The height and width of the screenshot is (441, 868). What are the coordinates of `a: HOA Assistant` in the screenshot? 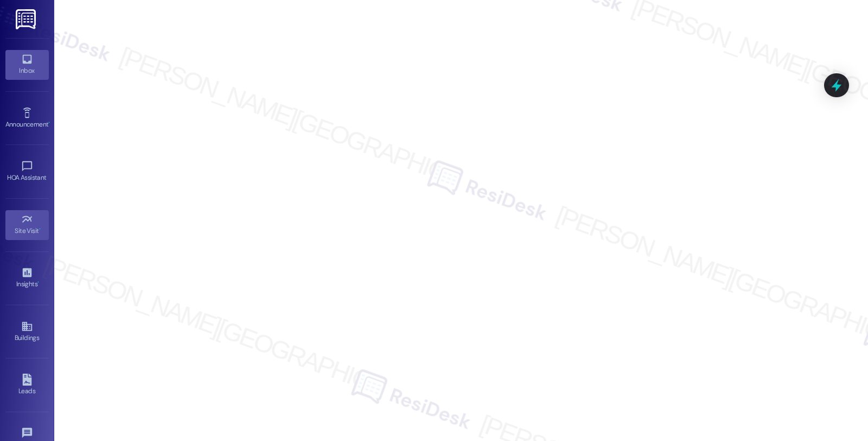 It's located at (27, 171).